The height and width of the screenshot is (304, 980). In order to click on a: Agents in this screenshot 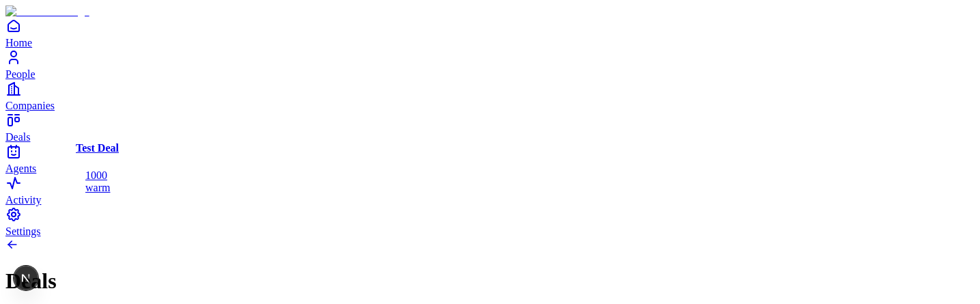, I will do `click(490, 158)`.